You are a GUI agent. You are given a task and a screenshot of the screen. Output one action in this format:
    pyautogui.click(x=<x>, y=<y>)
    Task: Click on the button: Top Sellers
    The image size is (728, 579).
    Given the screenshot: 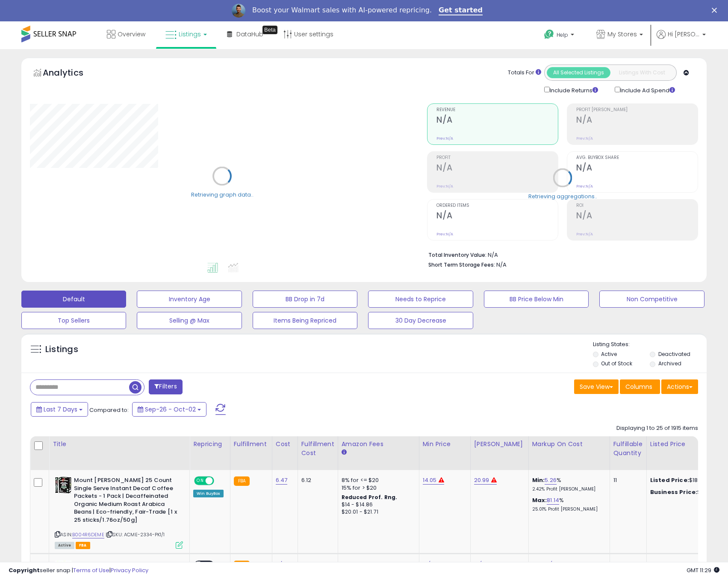 What is the action you would take?
    pyautogui.click(x=73, y=320)
    